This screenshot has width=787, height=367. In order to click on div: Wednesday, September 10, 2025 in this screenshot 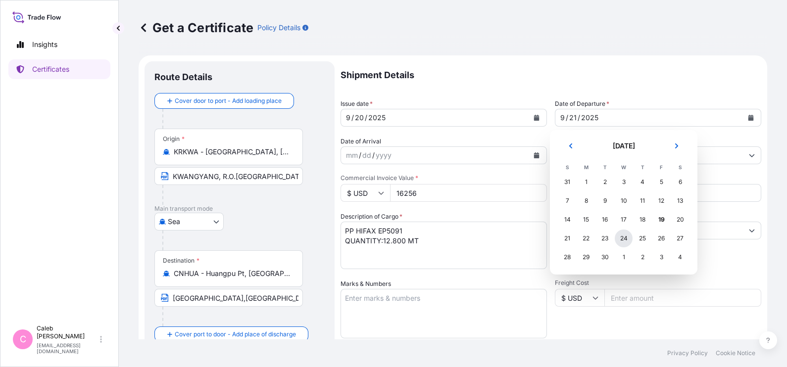, I will do `click(624, 201)`.